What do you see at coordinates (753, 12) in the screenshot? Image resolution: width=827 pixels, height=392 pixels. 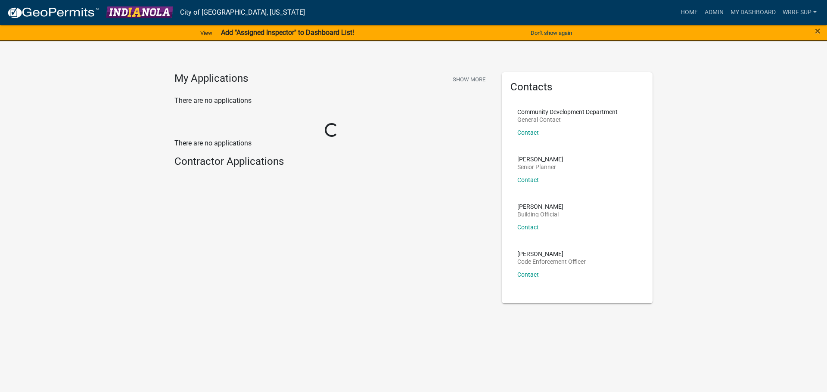 I see `a: My Dashboard` at bounding box center [753, 12].